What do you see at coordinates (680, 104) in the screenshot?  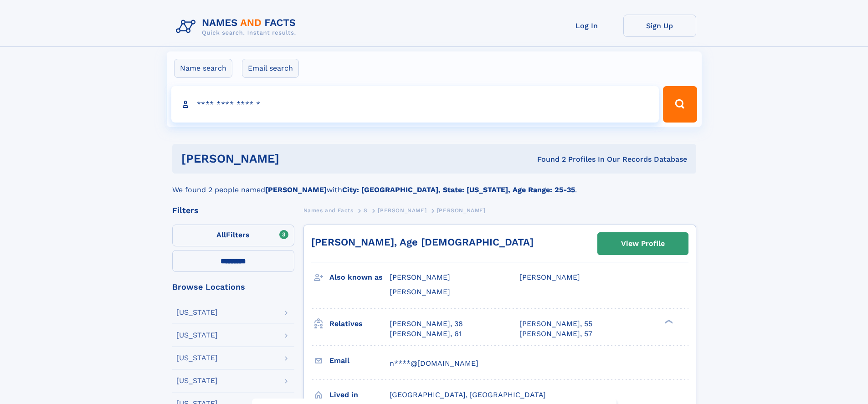 I see `button: Search Button` at bounding box center [680, 104].